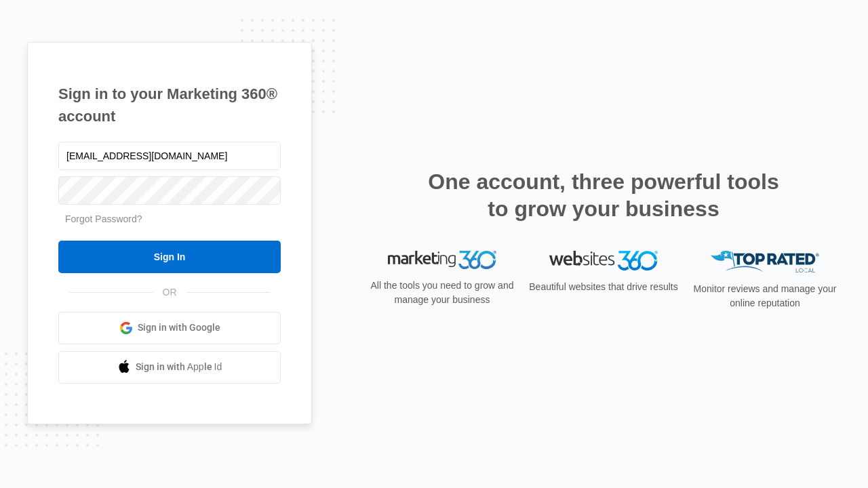  I want to click on a: Sign in with Apple Id, so click(170, 367).